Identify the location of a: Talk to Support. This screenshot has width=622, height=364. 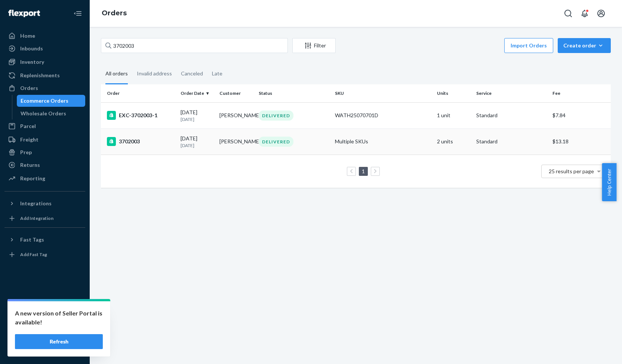
(44, 324).